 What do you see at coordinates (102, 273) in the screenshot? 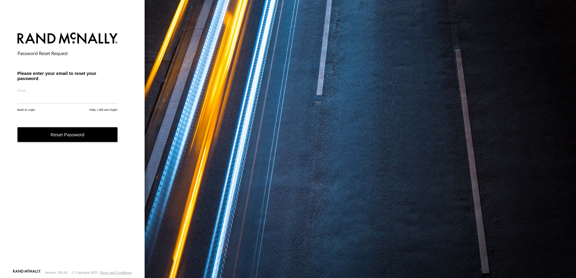
I see `div: © Copyright 2025 -` at bounding box center [102, 273].